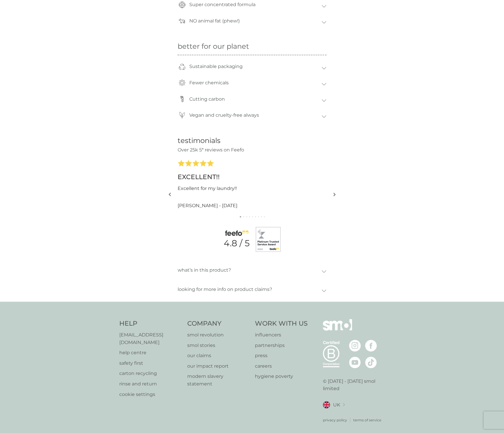 This screenshot has height=433, width=504. What do you see at coordinates (367, 420) in the screenshot?
I see `a: terms of service` at bounding box center [367, 420].